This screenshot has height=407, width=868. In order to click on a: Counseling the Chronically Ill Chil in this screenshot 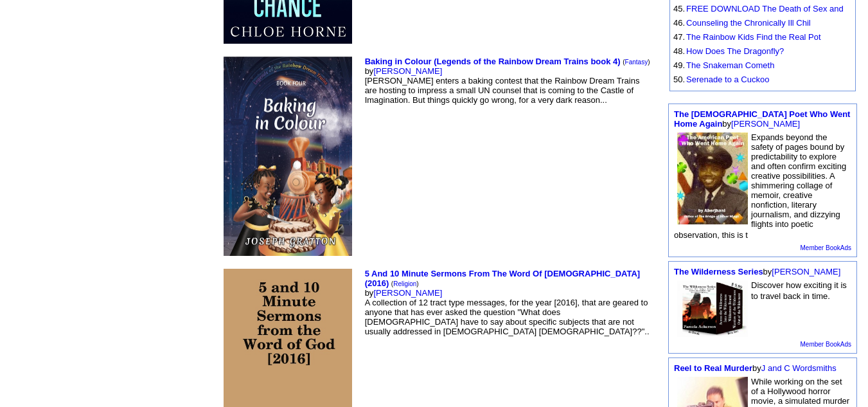, I will do `click(748, 23)`.